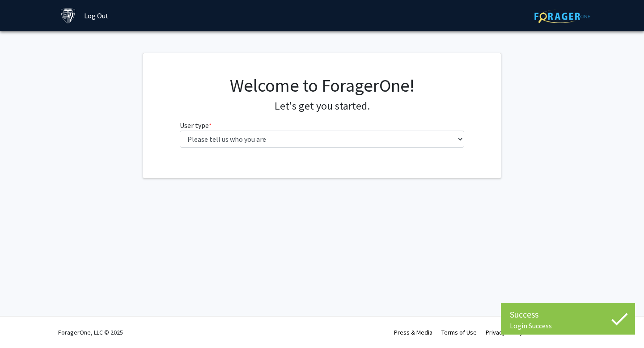 The width and height of the screenshot is (644, 348). Describe the element at coordinates (68, 16) in the screenshot. I see `img: Johns Hopkins University Logo` at that location.